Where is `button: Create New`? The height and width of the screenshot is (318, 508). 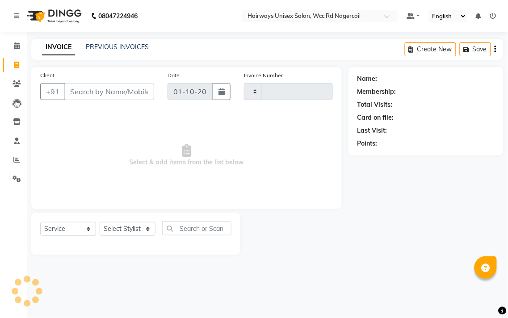 button: Create New is located at coordinates (430, 49).